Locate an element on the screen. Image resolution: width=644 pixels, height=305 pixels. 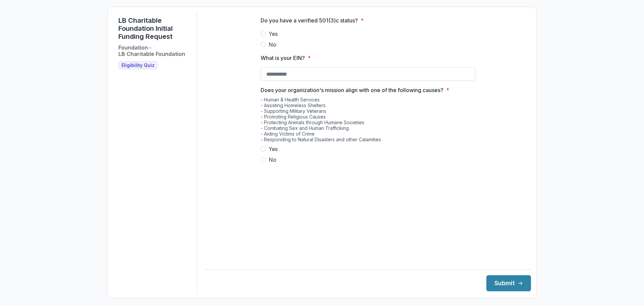
h1: LB Charitable Foundation Initial Funding Request is located at coordinates (155, 28).